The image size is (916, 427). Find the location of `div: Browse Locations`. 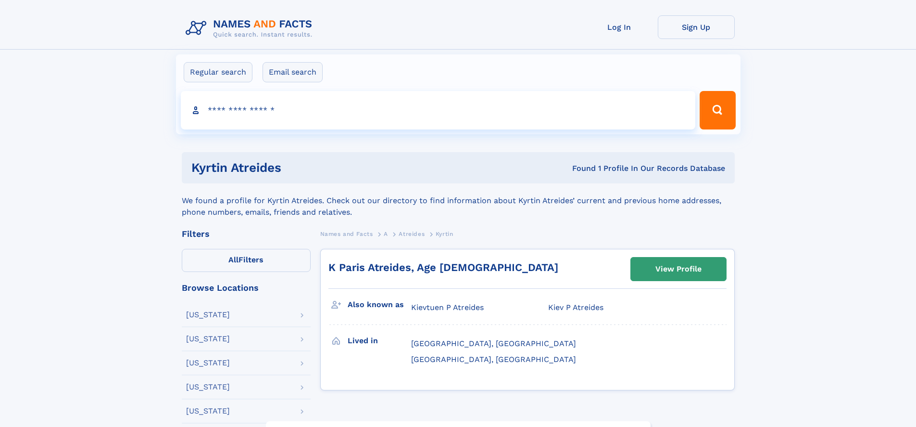

div: Browse Locations is located at coordinates (246, 288).